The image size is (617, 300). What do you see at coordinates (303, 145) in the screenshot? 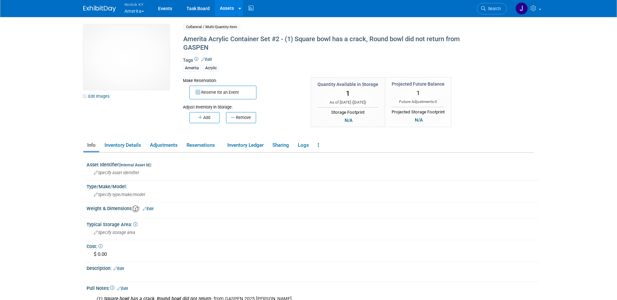
I see `a: Logs` at bounding box center [303, 145].